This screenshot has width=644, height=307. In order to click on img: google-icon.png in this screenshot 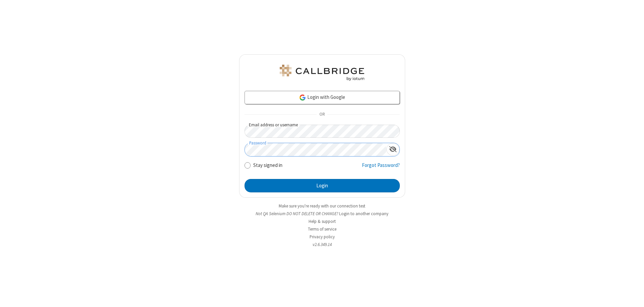, I will do `click(303, 98)`.